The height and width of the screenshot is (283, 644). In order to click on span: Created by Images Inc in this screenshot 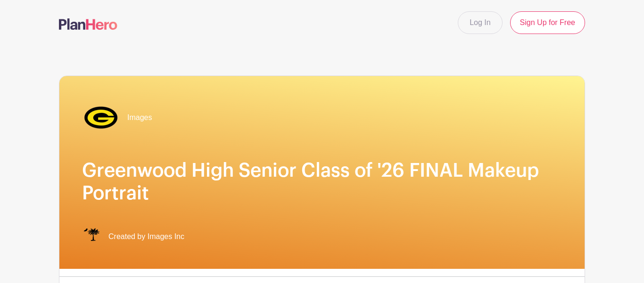, I will do `click(146, 236)`.